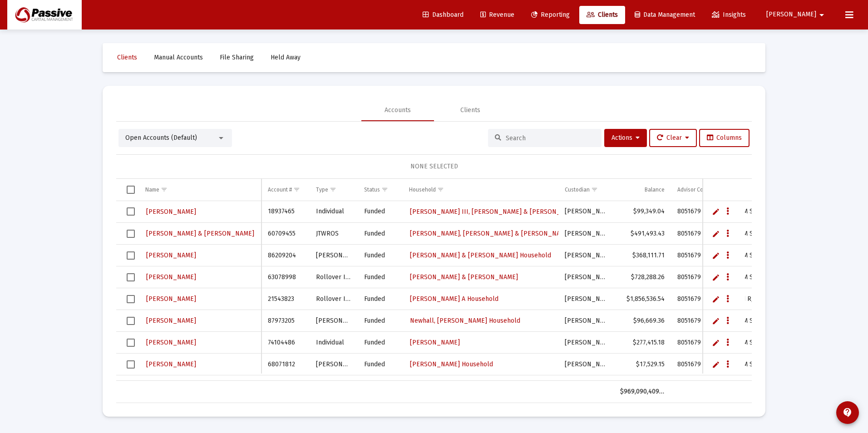  I want to click on a: Data Management, so click(665, 15).